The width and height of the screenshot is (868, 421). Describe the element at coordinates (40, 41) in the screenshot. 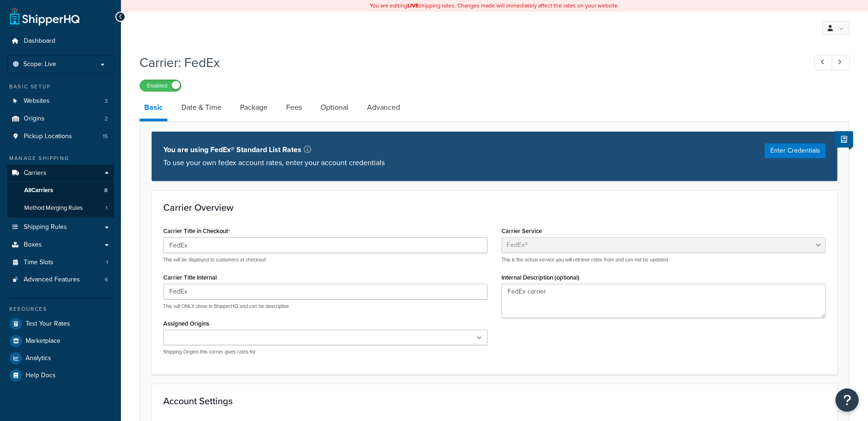

I see `span: Dashboard` at that location.